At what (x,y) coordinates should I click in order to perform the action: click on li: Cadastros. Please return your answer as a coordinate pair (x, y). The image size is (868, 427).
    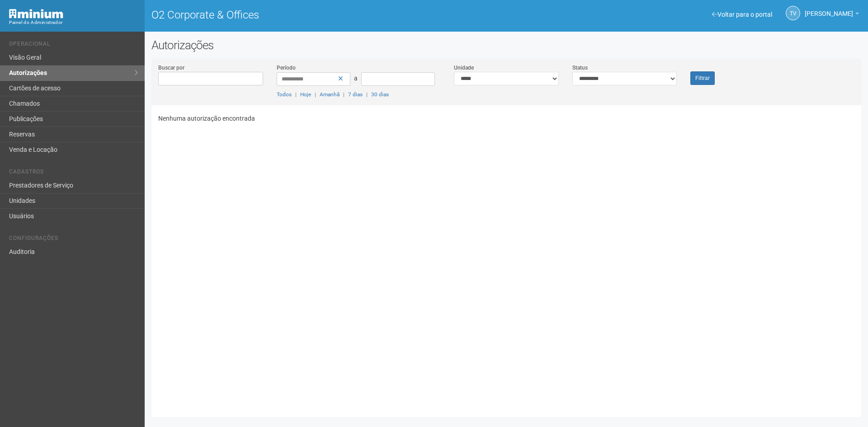
    Looking at the image, I should click on (73, 173).